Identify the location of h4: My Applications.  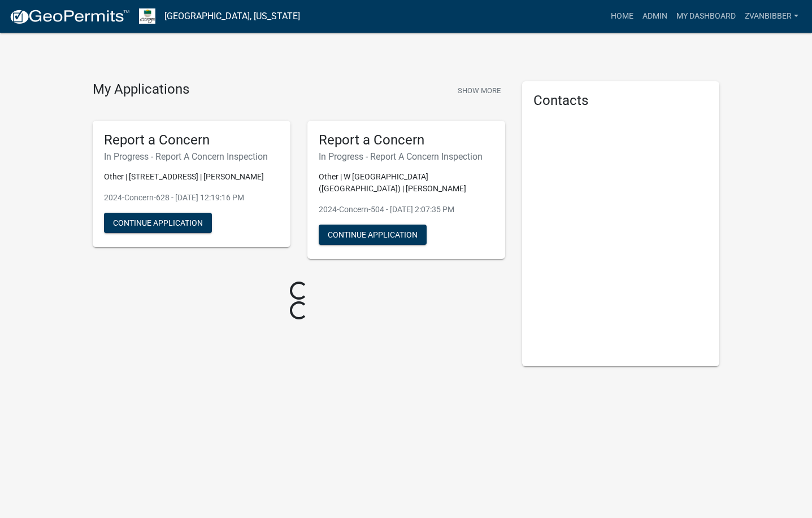
(140, 90).